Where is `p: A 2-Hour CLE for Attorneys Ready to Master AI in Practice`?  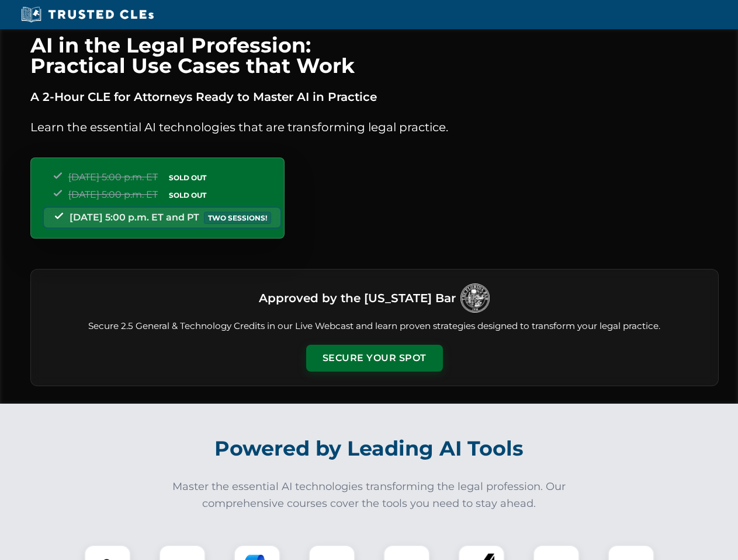
p: A 2-Hour CLE for Attorneys Ready to Master AI in Practice is located at coordinates (375, 97).